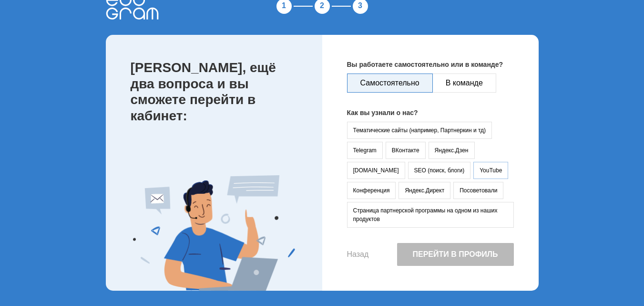 This screenshot has width=644, height=306. What do you see at coordinates (478, 190) in the screenshot?
I see `button: Посоветовали` at bounding box center [478, 190].